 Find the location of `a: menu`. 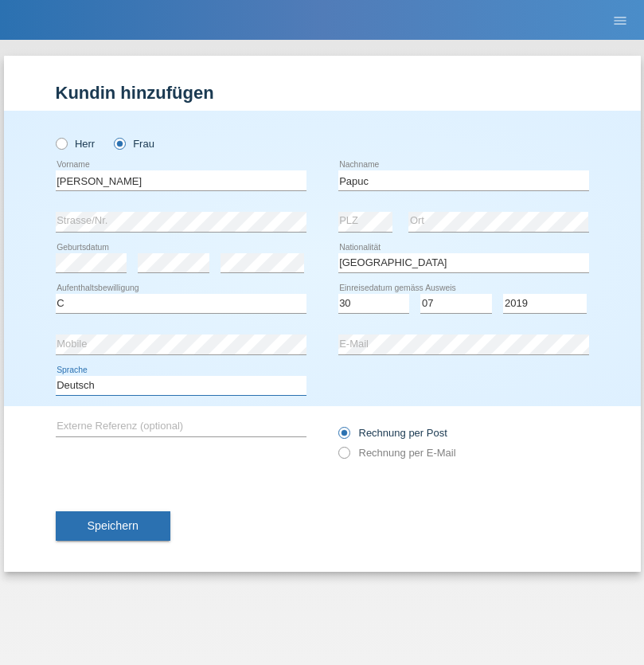

a: menu is located at coordinates (620, 20).